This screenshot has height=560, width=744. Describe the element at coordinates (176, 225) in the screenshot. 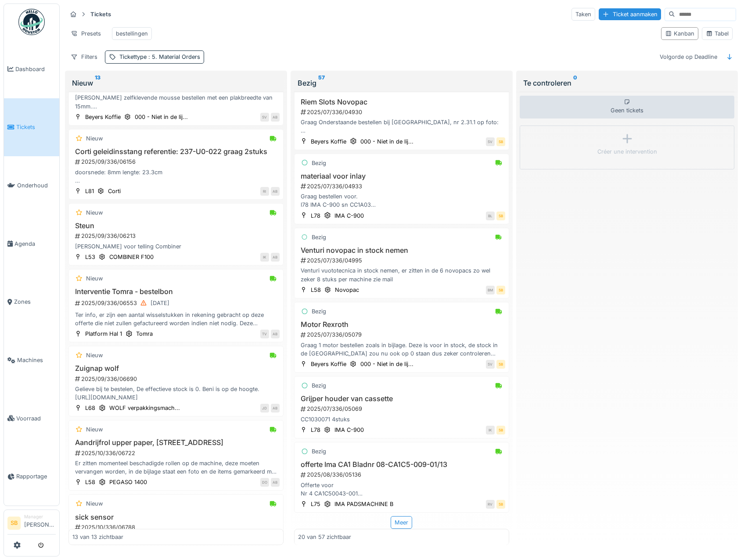

I see `h3: Steun` at that location.